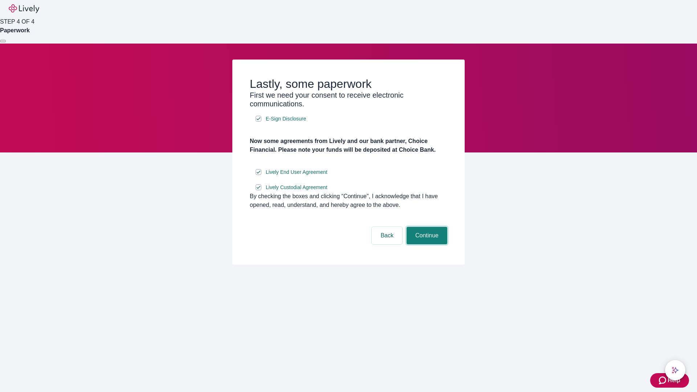 This screenshot has width=697, height=392. I want to click on img: Lively, so click(24, 9).